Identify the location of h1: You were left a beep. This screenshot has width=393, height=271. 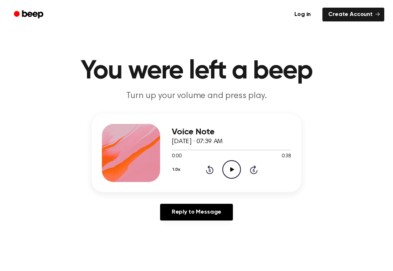
(196, 71).